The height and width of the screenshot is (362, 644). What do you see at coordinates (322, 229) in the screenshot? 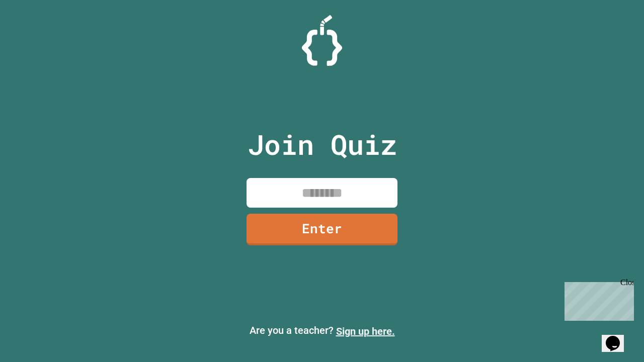
I see `a: Enter` at bounding box center [322, 229].